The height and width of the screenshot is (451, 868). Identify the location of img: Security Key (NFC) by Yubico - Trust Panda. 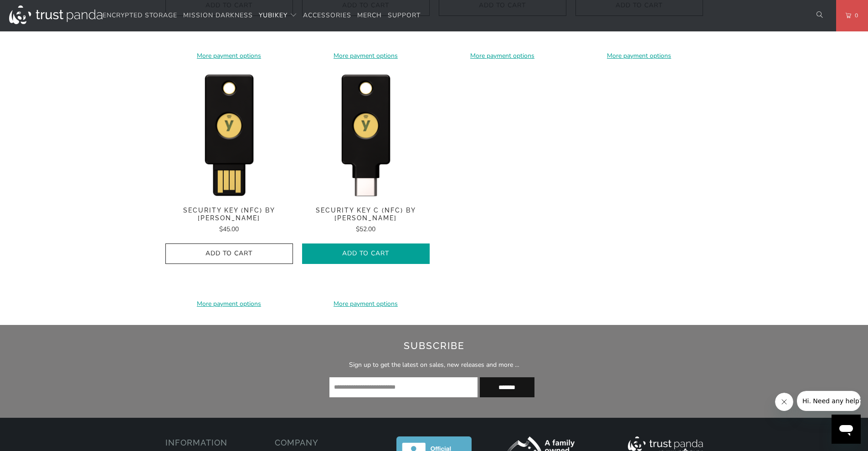
(229, 134).